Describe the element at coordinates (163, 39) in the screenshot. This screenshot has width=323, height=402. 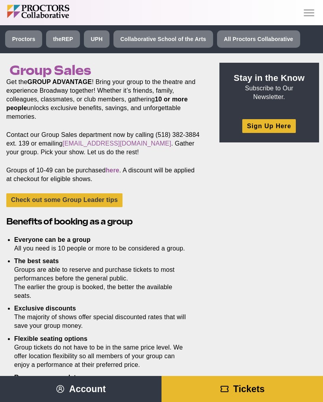
I see `a: Collaborative School of the Arts` at that location.